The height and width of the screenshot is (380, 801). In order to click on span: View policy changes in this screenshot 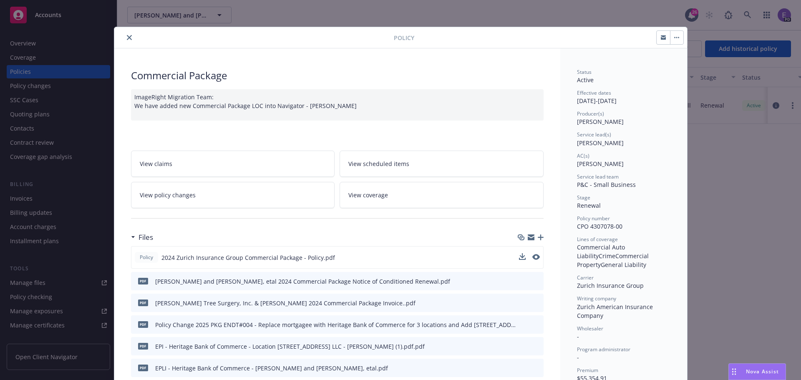, I will do `click(168, 195)`.